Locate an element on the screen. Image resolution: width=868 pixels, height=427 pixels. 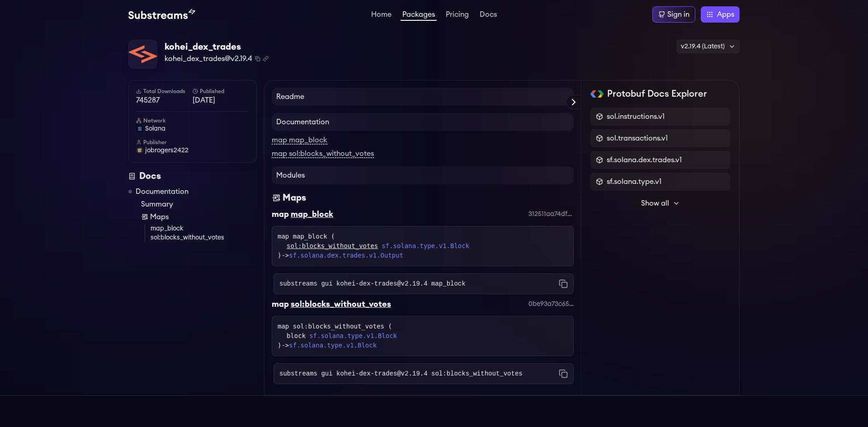
a: Sign in is located at coordinates (674, 15).